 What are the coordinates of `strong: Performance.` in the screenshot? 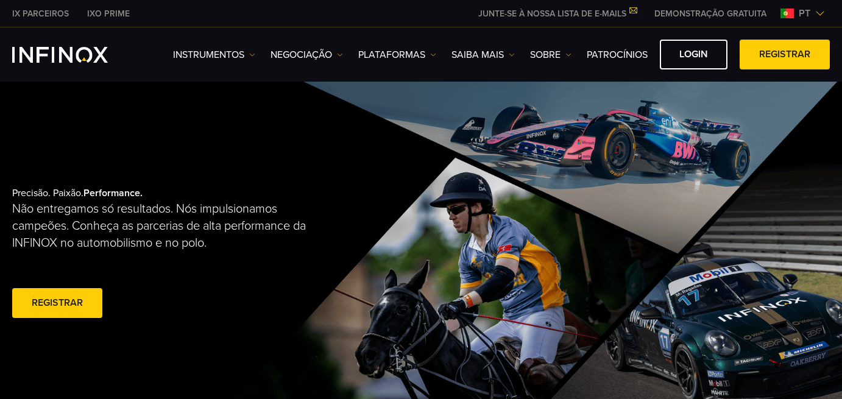 It's located at (113, 193).